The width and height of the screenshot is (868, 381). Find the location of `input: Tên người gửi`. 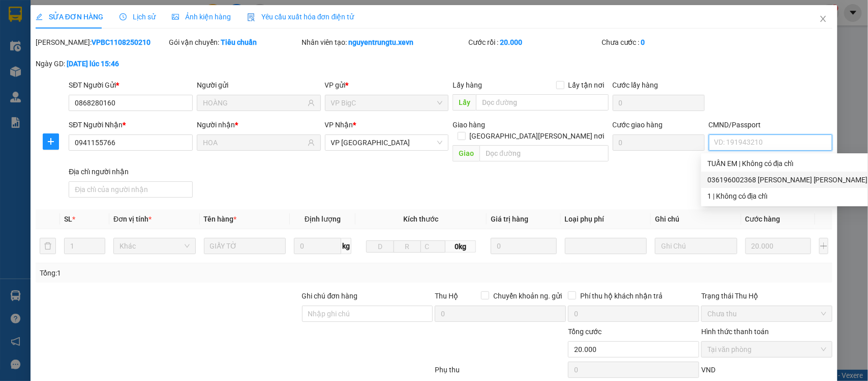

input: Tên người gửi is located at coordinates (254, 103).